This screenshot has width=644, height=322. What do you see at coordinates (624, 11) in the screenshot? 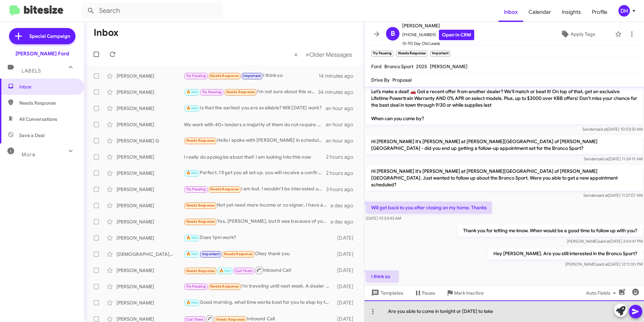
I see `button: DH` at bounding box center [624, 11].